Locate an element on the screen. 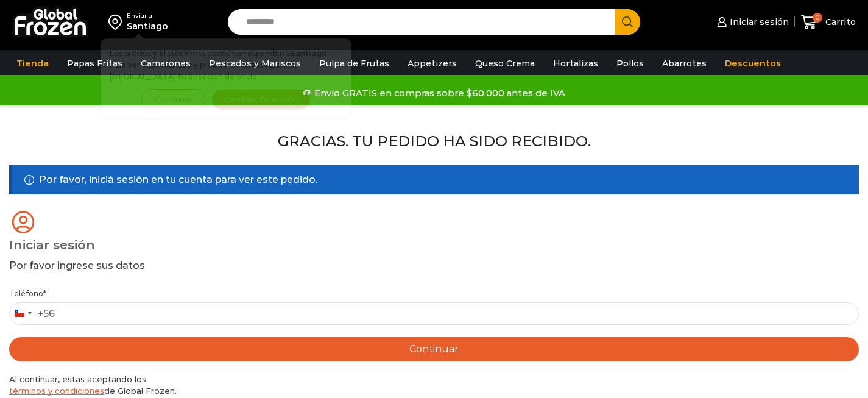 The image size is (868, 398). p: Gracias. Tu pedido ha sido recibido. is located at coordinates (434, 142).